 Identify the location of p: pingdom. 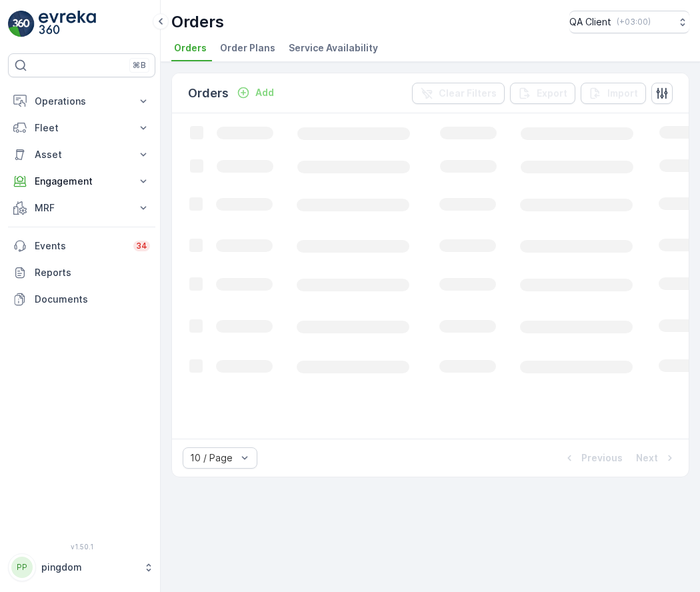
(88, 567).